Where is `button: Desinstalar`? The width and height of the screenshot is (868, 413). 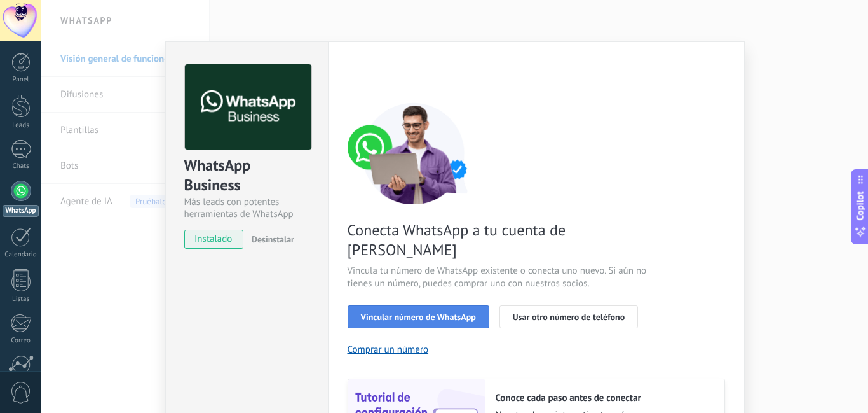
button: Desinstalar is located at coordinates (270, 239).